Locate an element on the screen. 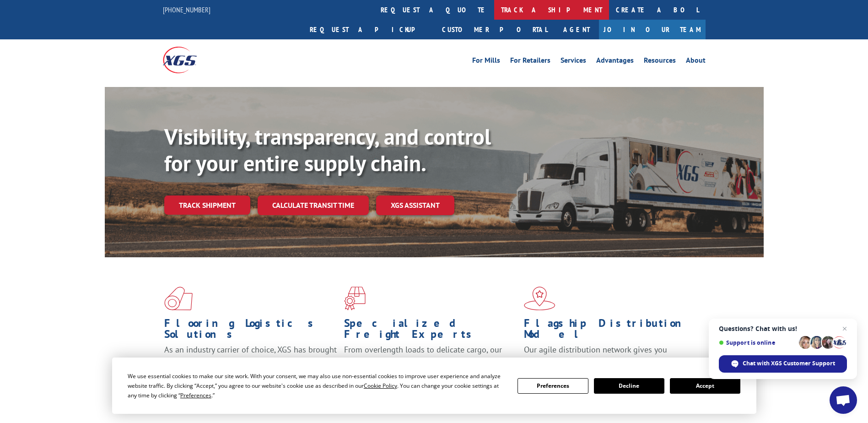  h1: Flagship Distribution Model is located at coordinates (610, 331).